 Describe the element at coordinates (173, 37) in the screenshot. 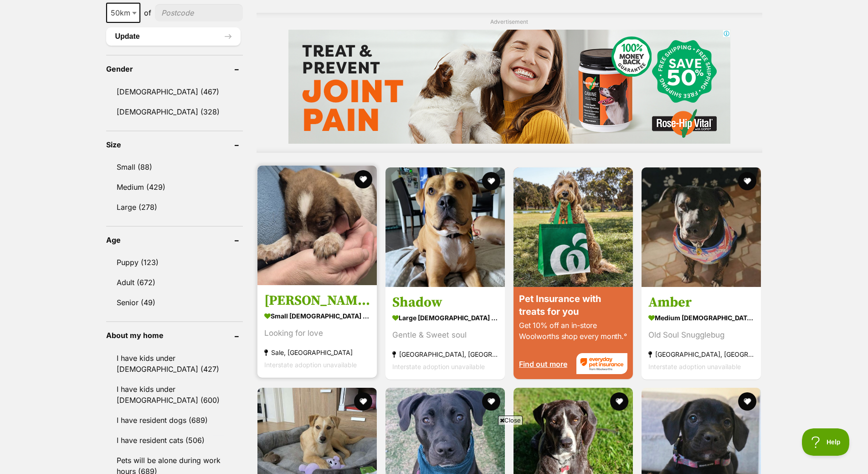

I see `button: Update` at that location.